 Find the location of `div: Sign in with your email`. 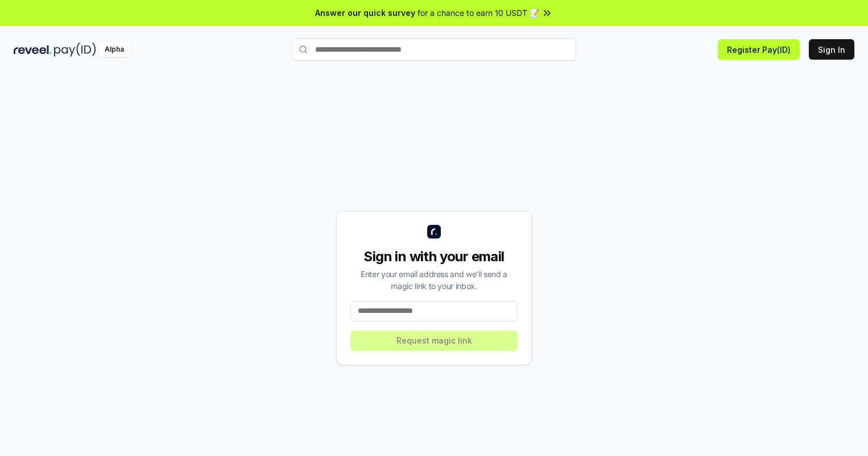

div: Sign in with your email is located at coordinates (434, 257).